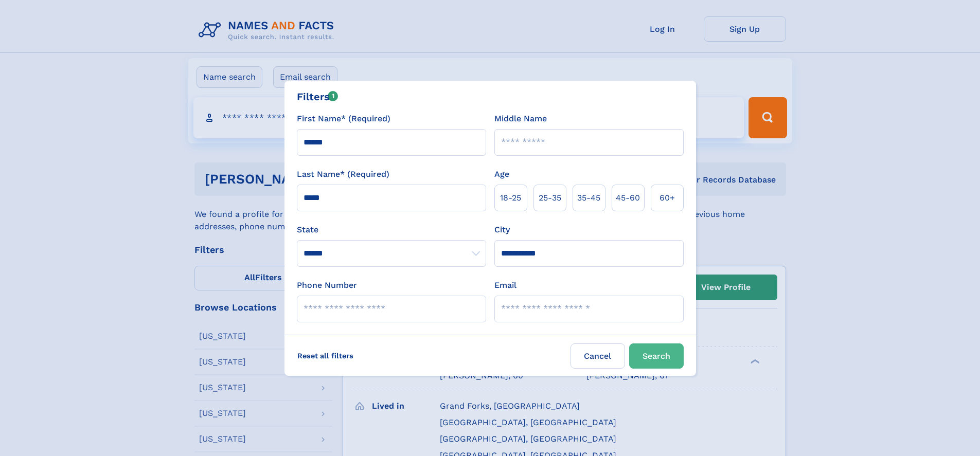  What do you see at coordinates (326, 285) in the screenshot?
I see `label: Phone Number` at bounding box center [326, 285].